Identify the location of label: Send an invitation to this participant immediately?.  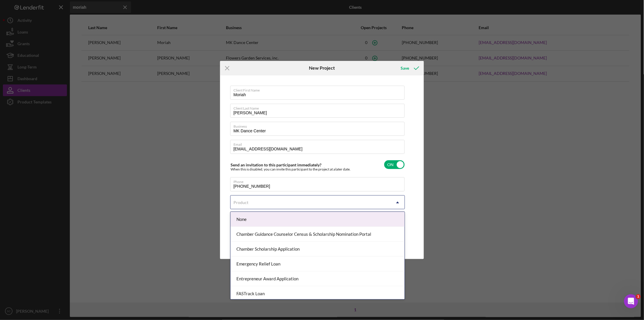
(276, 165).